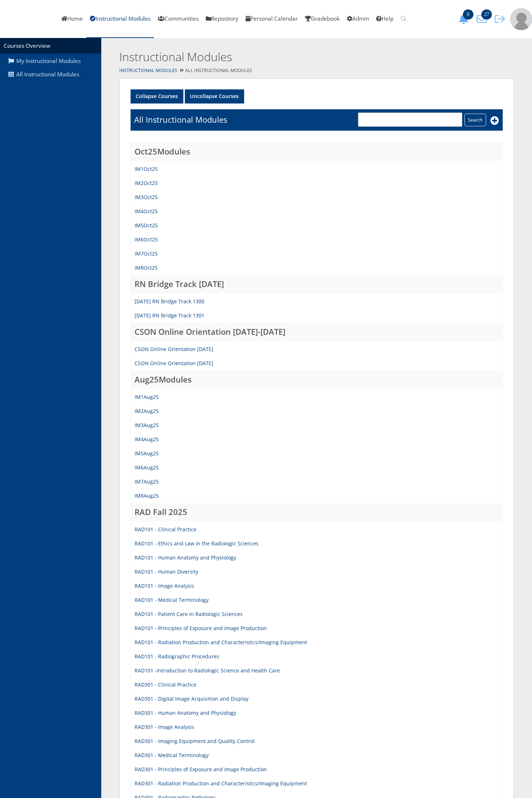  I want to click on button: 27, so click(483, 19).